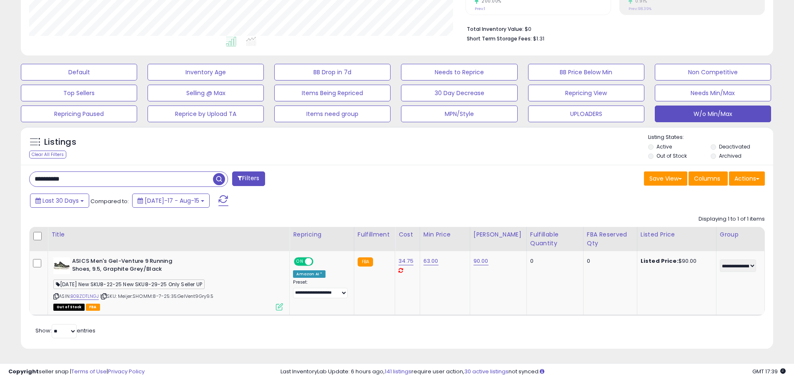 The width and height of the screenshot is (794, 380). What do you see at coordinates (640, 9) in the screenshot?
I see `small: Prev: 98.39%` at bounding box center [640, 9].